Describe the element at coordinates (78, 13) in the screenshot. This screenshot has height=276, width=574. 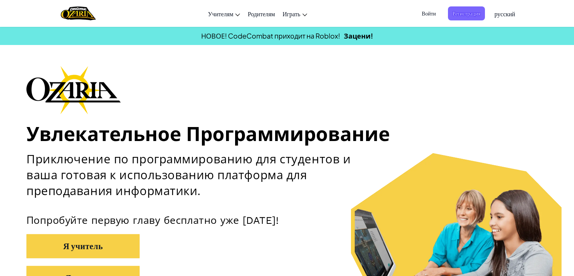
I see `img: Home` at that location.